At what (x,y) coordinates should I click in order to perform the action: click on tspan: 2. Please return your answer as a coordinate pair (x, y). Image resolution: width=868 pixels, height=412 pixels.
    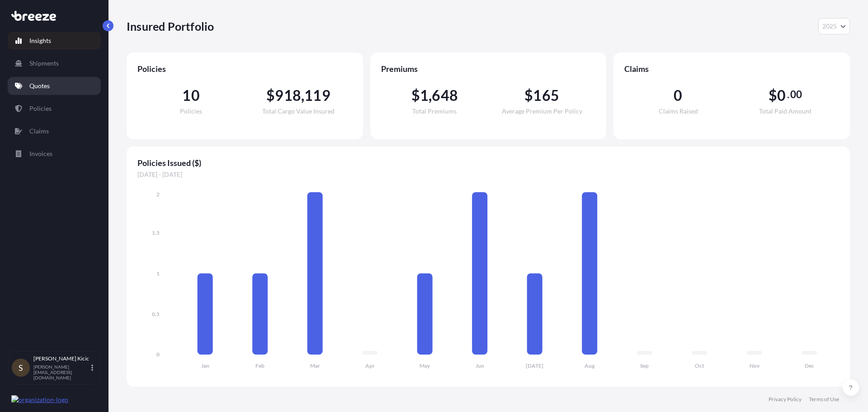
    Looking at the image, I should click on (158, 194).